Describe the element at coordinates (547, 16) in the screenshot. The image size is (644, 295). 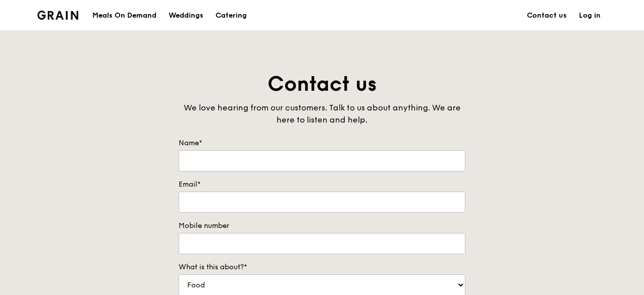
I see `a: Contact us` at that location.